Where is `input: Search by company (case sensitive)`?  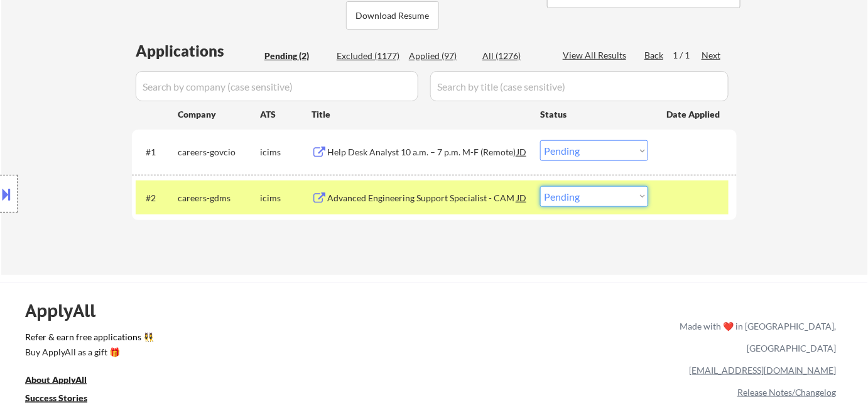 input: Search by company (case sensitive) is located at coordinates (277, 86).